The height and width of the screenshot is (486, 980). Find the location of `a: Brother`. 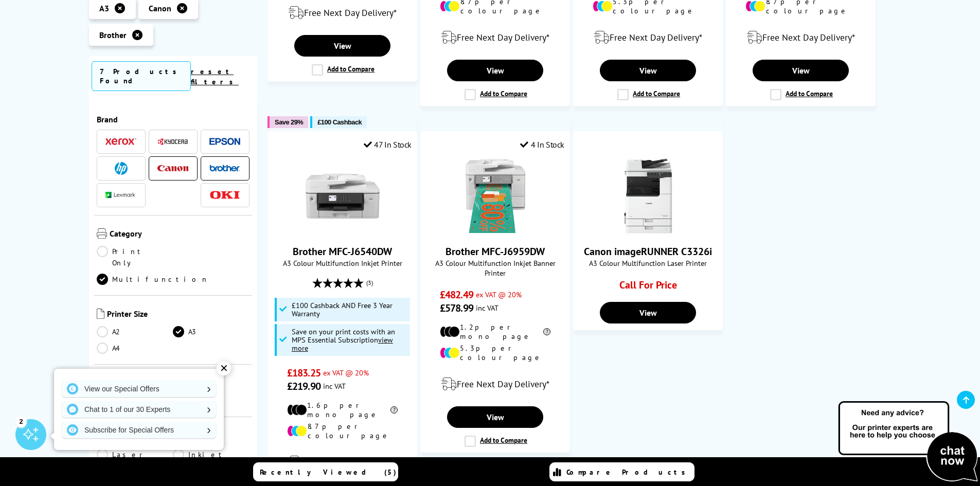

a: Brother is located at coordinates (225, 168).